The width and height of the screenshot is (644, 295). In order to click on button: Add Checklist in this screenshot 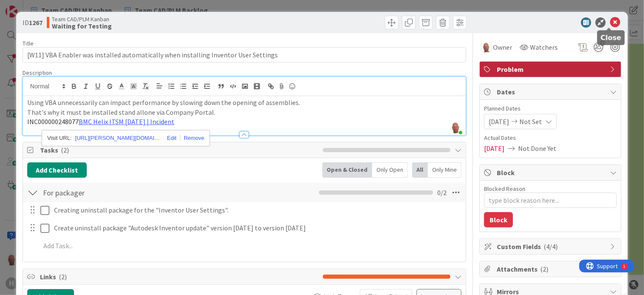, I will do `click(57, 170)`.